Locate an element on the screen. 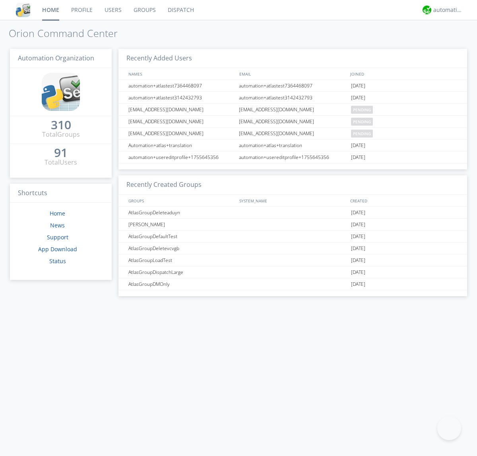 The image size is (477, 456). div: AtlasGroupDeletevcvgb is located at coordinates (181, 248).